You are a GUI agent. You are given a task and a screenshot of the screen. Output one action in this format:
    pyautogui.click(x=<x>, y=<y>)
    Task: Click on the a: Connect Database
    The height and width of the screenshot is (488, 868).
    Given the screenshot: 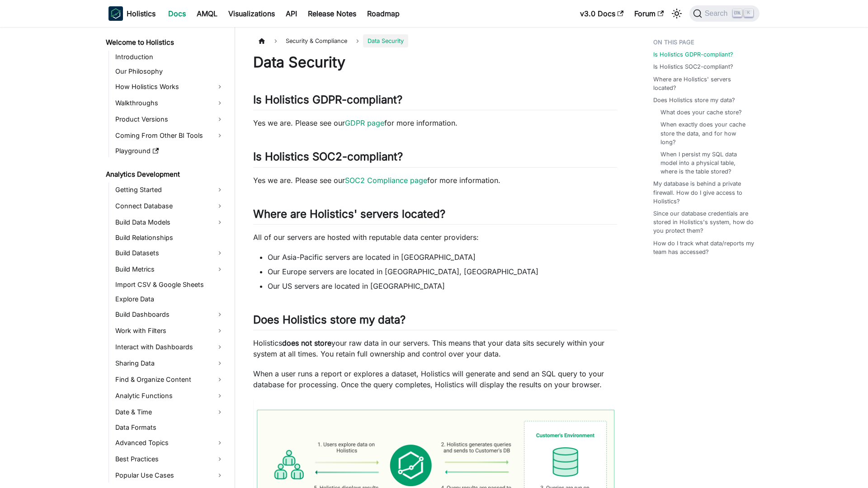 What is the action you would take?
    pyautogui.click(x=170, y=206)
    